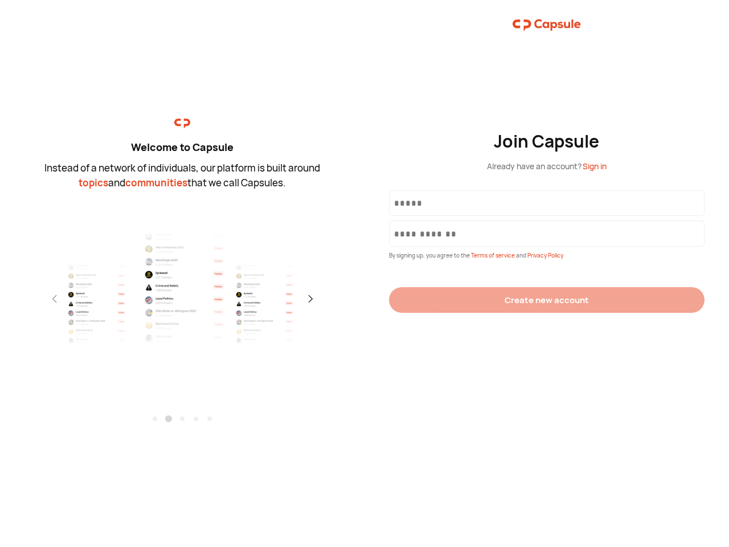  Describe the element at coordinates (493, 255) in the screenshot. I see `span: Terms of service` at that location.